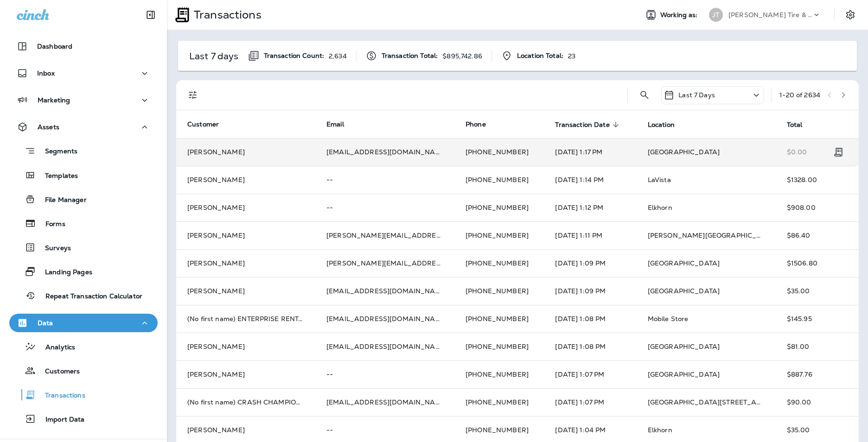  Describe the element at coordinates (680, 15) in the screenshot. I see `span: Working as:` at that location.